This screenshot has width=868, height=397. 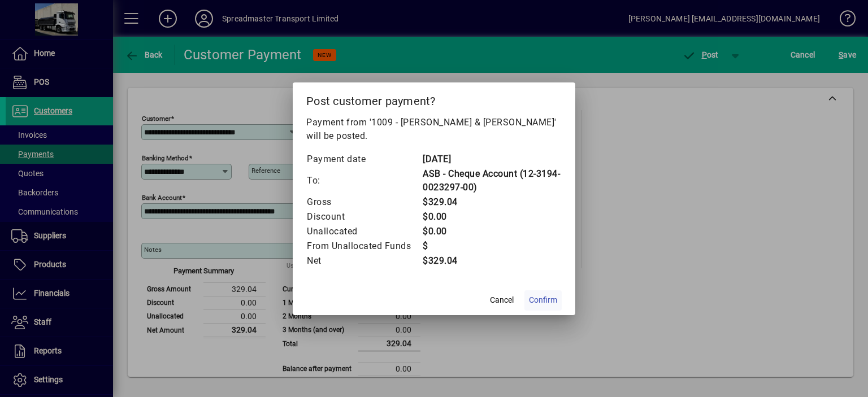 I want to click on span: Cancel, so click(x=502, y=300).